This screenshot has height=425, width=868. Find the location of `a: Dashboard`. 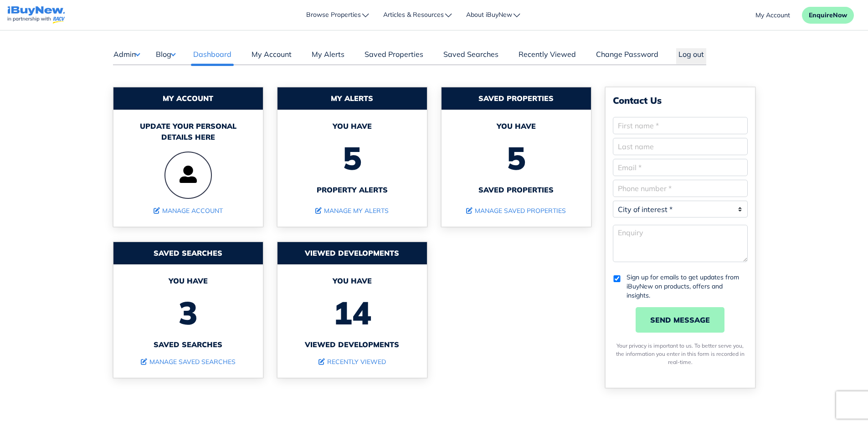

a: Dashboard is located at coordinates (213, 56).